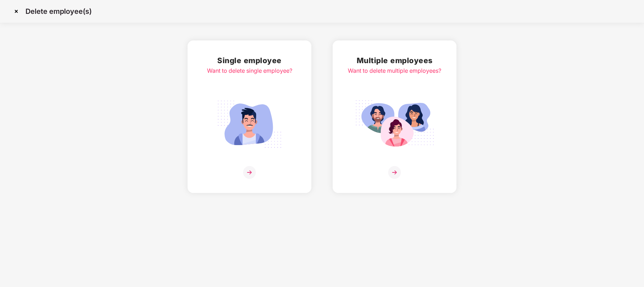 This screenshot has width=644, height=287. I want to click on img: svg+xml;base64,PHN2ZyB4bWxucz0iaHR0cDovL3d3dy53My5vcmcvMjAwMC9zdmciIGlkPSJTaW5nbGVfZW1wbG95ZWUiIH..., so click(249, 124).